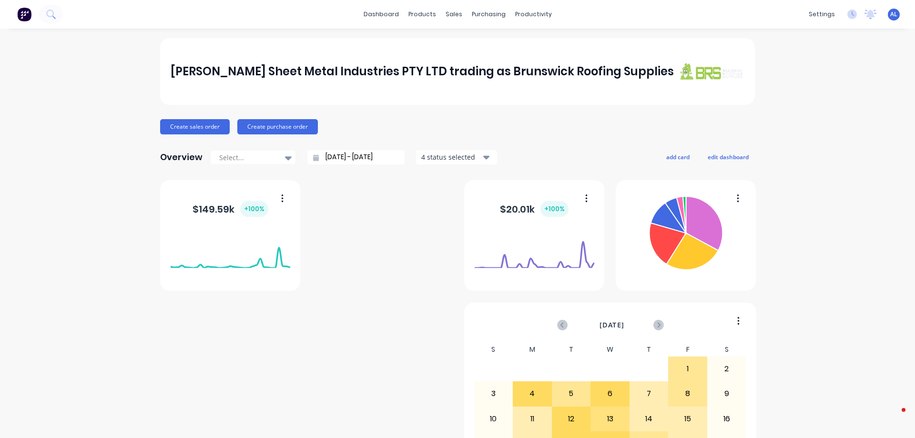 This screenshot has height=438, width=915. Describe the element at coordinates (610, 394) in the screenshot. I see `div: 6` at that location.